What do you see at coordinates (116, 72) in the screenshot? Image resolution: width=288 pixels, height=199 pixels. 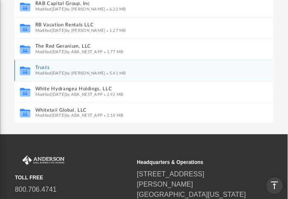 I see `span: 5.41 MB` at bounding box center [116, 72].